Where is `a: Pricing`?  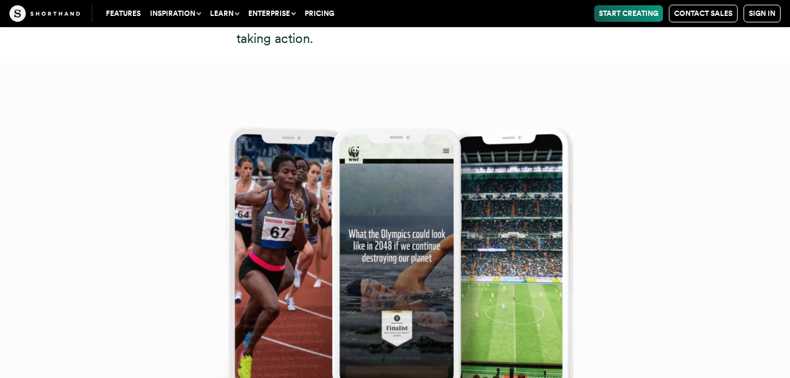 a: Pricing is located at coordinates (319, 14).